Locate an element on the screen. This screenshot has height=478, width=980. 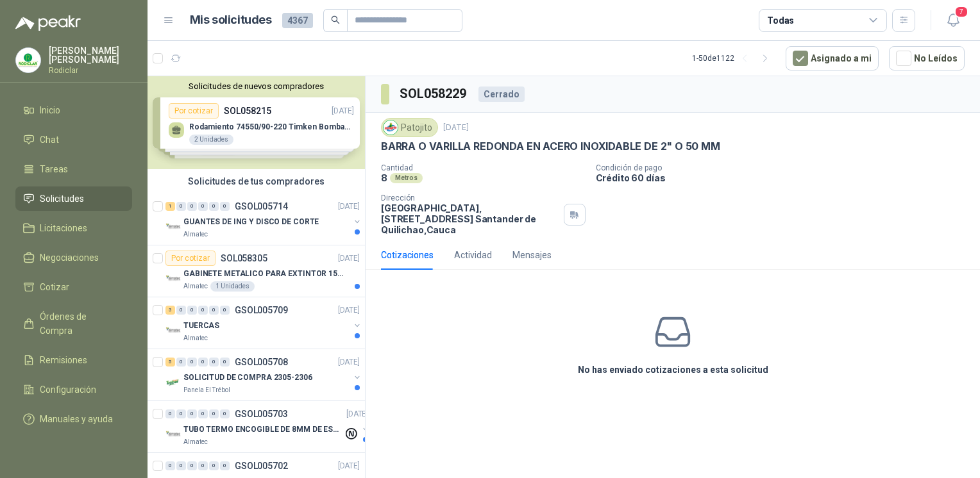
div: Cotizaciones is located at coordinates (407, 255).